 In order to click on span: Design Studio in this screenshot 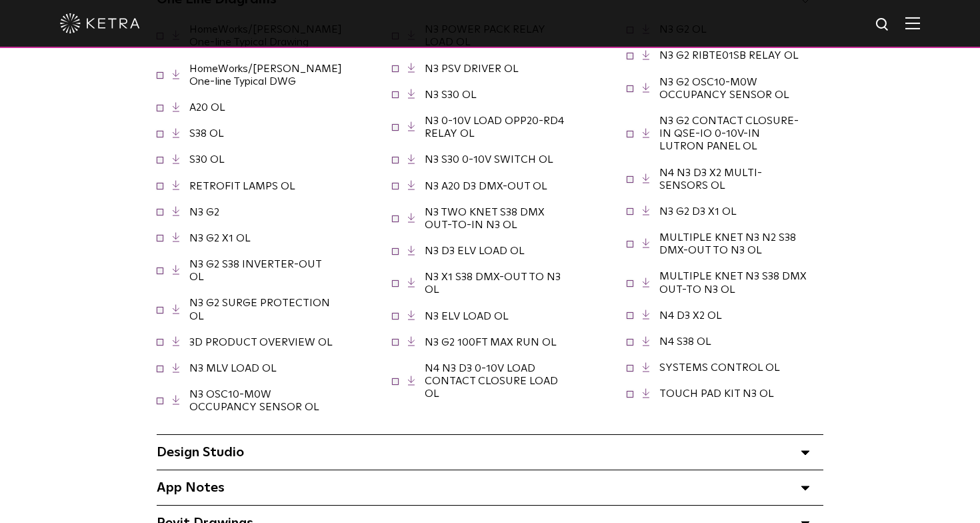, I will do `click(200, 452)`.